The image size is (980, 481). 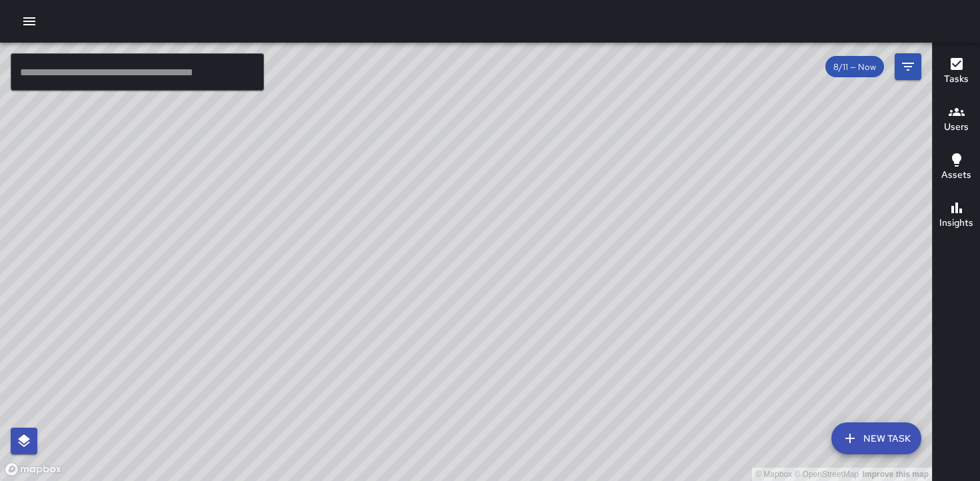 What do you see at coordinates (876, 438) in the screenshot?
I see `button: New Task` at bounding box center [876, 438].